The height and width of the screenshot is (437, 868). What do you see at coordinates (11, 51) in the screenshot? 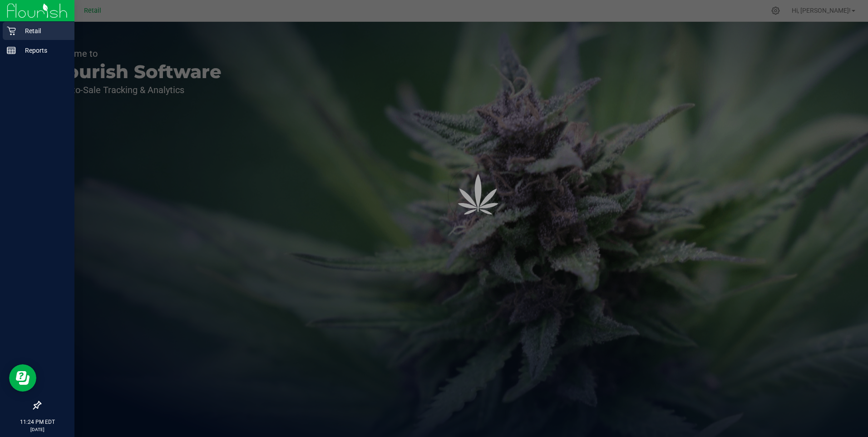
I see `inline-svg: Reports` at bounding box center [11, 51].